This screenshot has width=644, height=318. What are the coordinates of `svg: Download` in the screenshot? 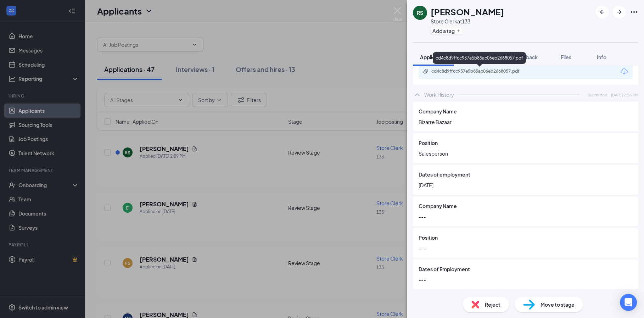 It's located at (624, 72).